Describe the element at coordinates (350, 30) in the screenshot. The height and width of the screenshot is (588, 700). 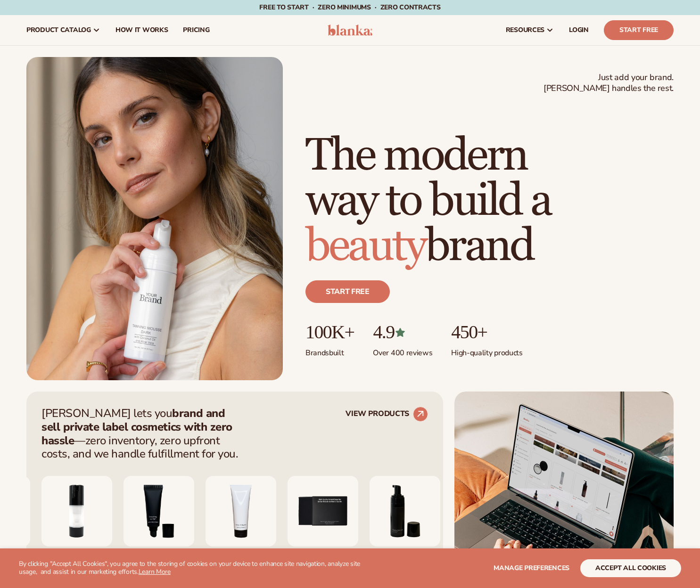
I see `a: logo` at that location.